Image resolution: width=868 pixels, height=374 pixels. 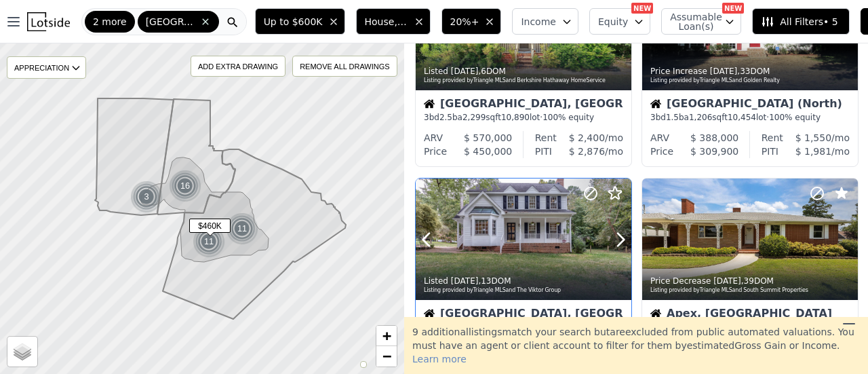 I want to click on img: Lotside, so click(x=48, y=22).